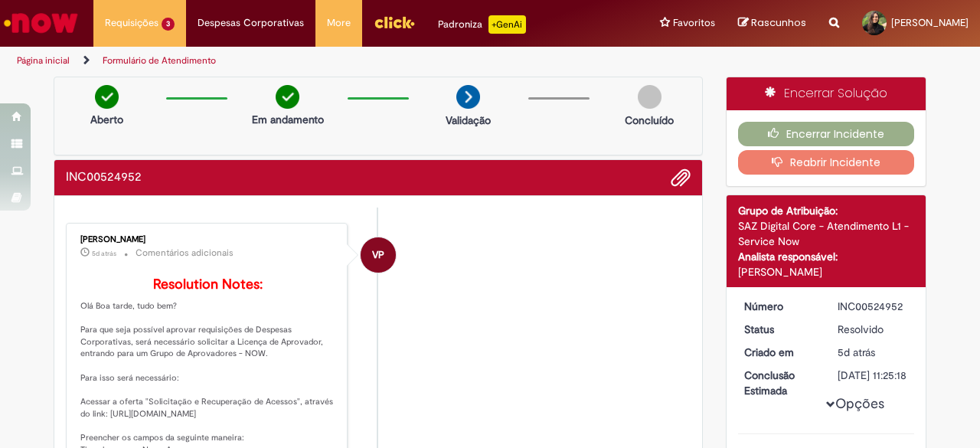  Describe the element at coordinates (826, 233) in the screenshot. I see `div: SAZ Digital Core - Atendimento L1 - Service Now` at that location.